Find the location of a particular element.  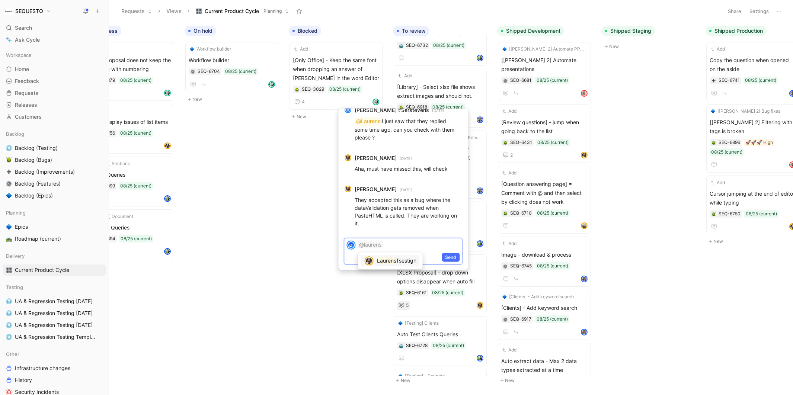

button: Send is located at coordinates (450, 257).